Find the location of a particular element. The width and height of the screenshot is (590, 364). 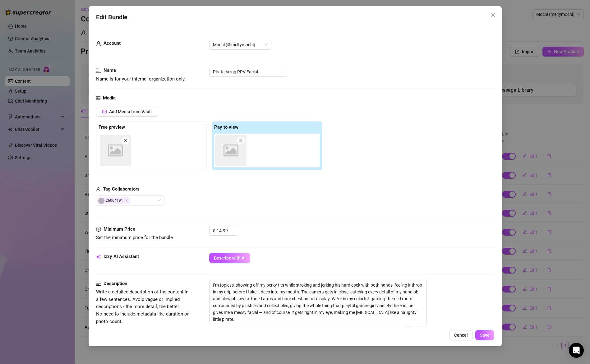

input: Enter a name is located at coordinates (248, 72).